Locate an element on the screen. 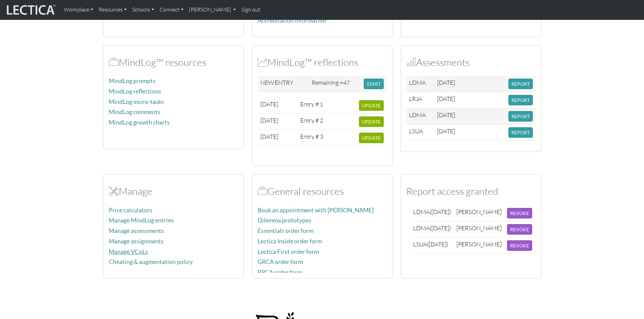 The height and width of the screenshot is (319, 644). a: Price calculators is located at coordinates (130, 210).